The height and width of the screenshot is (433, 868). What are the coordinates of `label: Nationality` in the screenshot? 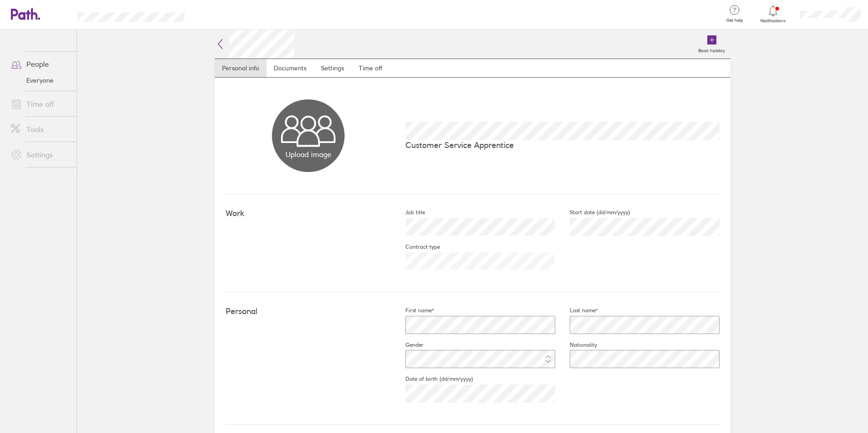 It's located at (576, 345).